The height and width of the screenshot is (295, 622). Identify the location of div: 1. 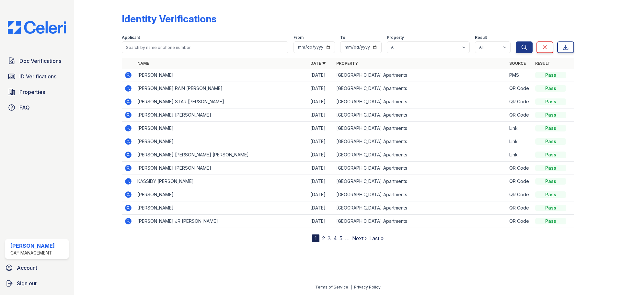
(316, 239).